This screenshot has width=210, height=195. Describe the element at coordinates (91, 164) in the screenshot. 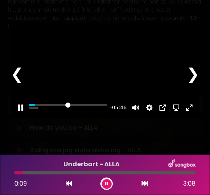

I see `p: Underbart - ALLA` at that location.